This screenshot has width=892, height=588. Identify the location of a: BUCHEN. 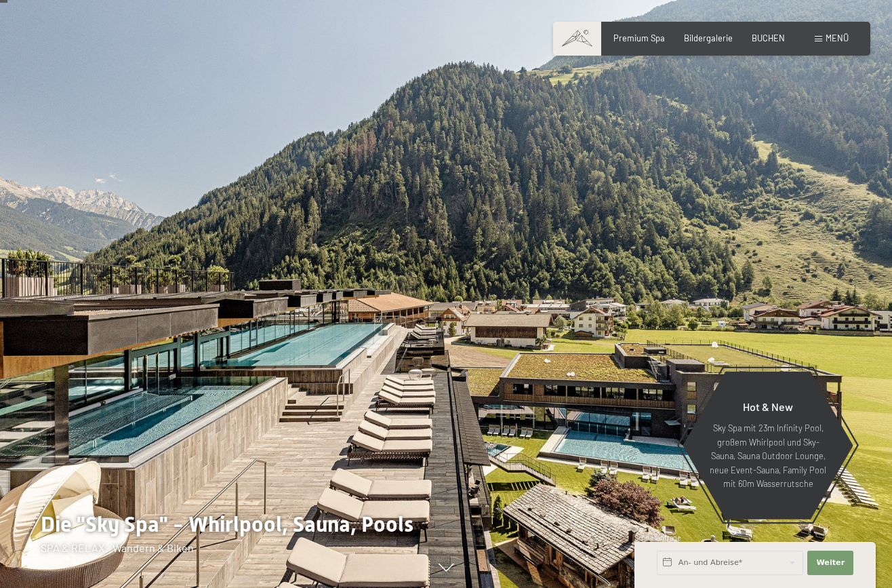
(768, 38).